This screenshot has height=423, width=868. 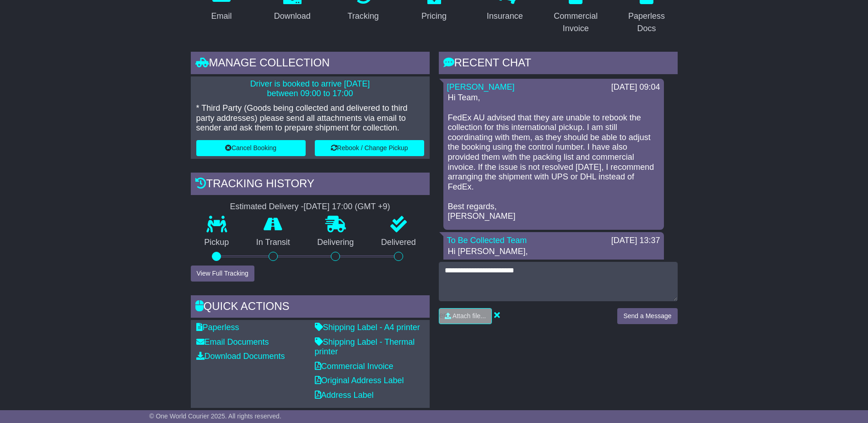 I want to click on div: RECENT CHAT, so click(x=558, y=64).